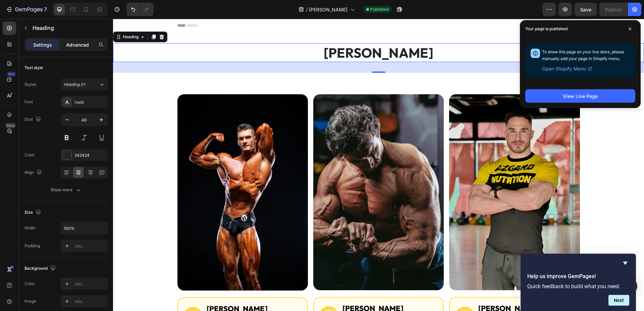 The image size is (644, 311). Describe the element at coordinates (579, 277) in the screenshot. I see `h2: Help us improve GemPages!` at that location.